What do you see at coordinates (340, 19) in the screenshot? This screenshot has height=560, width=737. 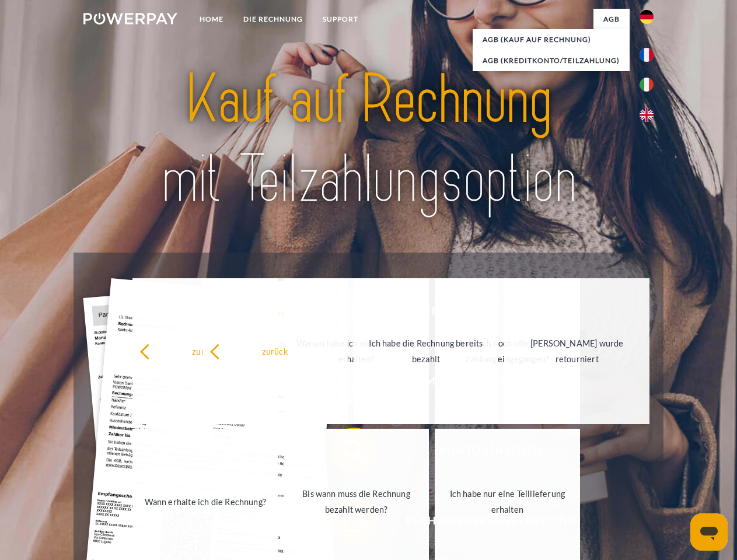 I see `a: SUPPORT` at bounding box center [340, 19].